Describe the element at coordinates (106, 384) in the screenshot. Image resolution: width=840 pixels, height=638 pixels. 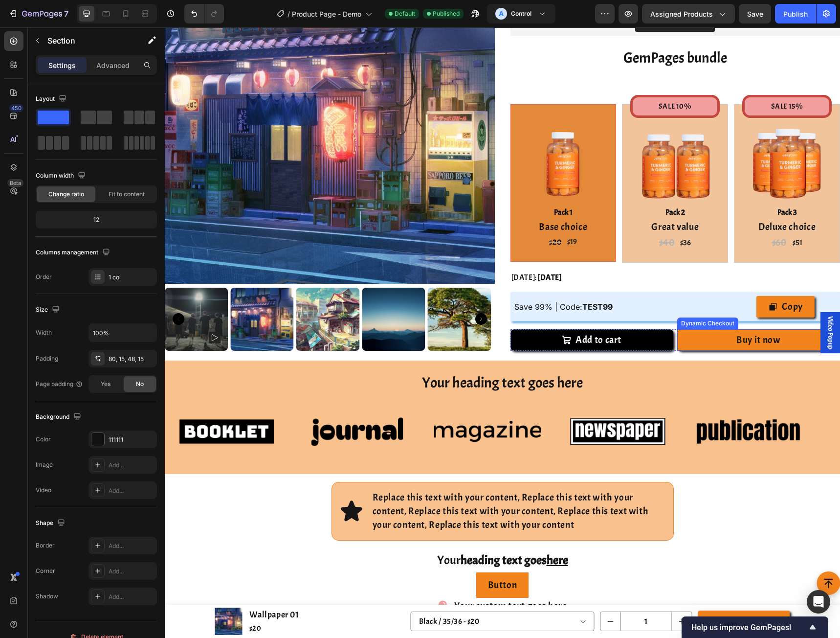
I see `span: Yes` at that location.